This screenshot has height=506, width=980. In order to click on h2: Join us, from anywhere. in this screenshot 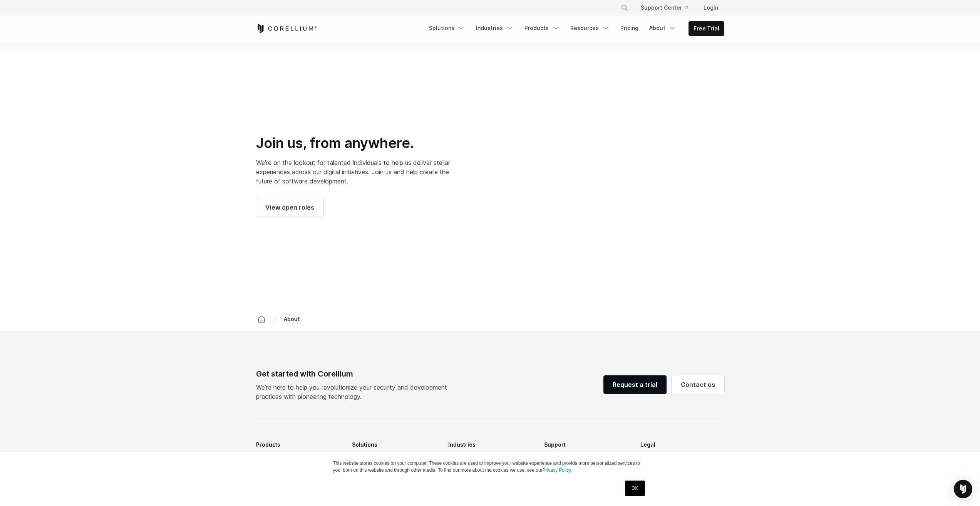, I will do `click(355, 143)`.